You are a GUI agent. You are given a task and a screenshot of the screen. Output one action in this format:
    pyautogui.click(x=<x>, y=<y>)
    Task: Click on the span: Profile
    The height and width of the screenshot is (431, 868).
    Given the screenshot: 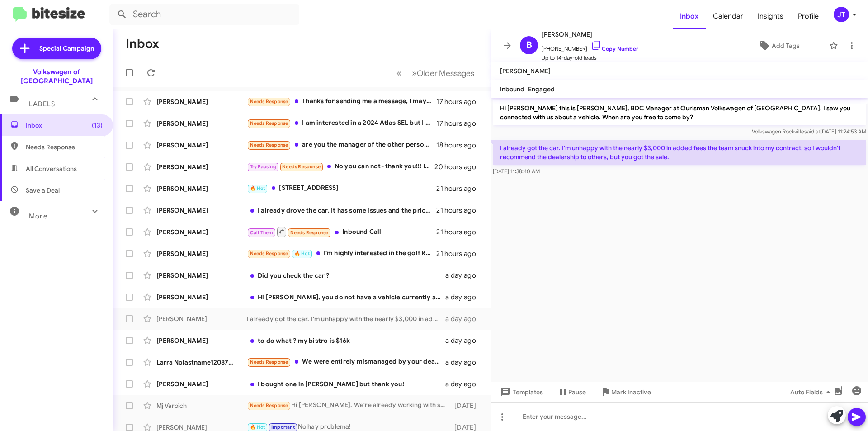 What is the action you would take?
    pyautogui.click(x=809, y=17)
    